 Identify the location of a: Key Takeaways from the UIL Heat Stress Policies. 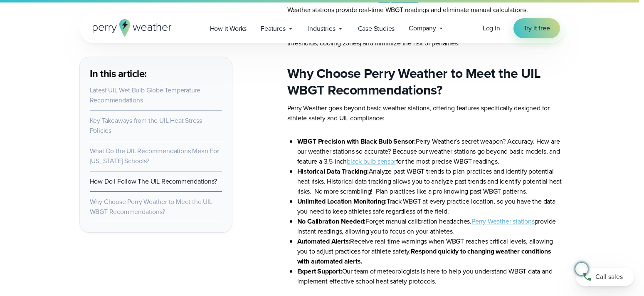
(146, 125).